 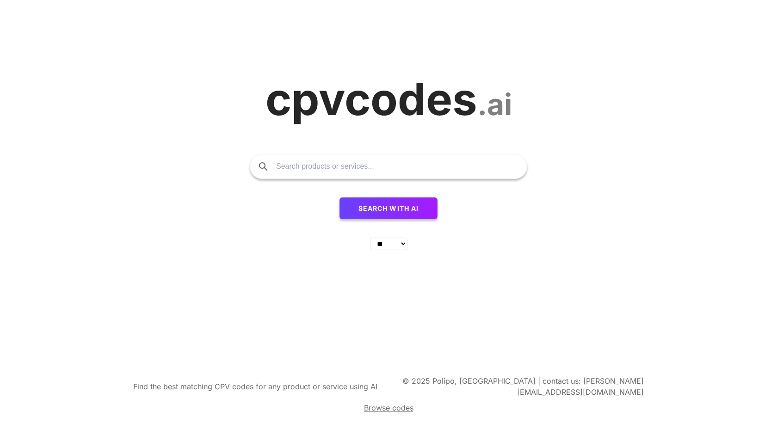 I want to click on span: .ai, so click(x=494, y=104).